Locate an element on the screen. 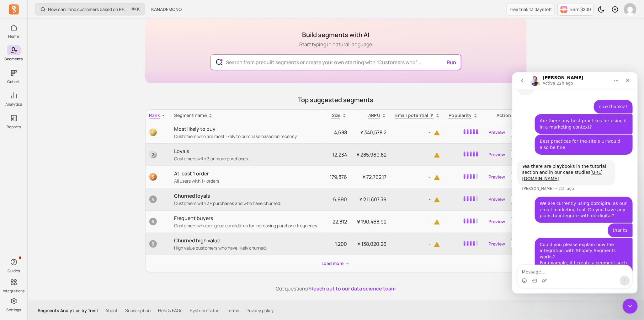 The width and height of the screenshot is (644, 320). span: ￥340,578.2 is located at coordinates (373, 132).